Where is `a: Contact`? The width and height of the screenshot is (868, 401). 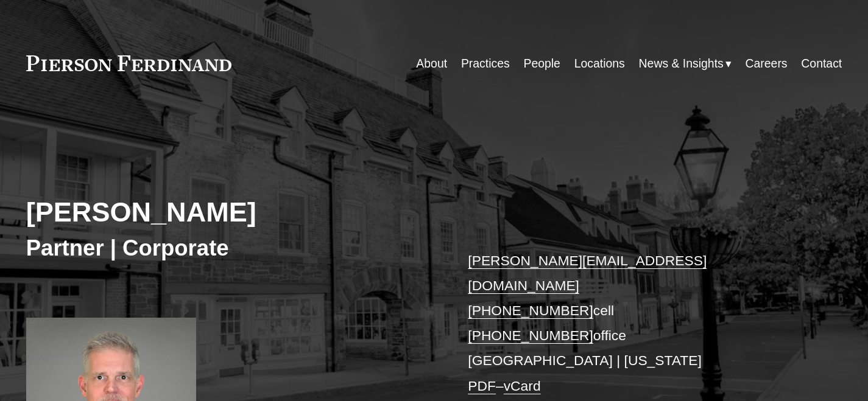
a: Contact is located at coordinates (821, 63).